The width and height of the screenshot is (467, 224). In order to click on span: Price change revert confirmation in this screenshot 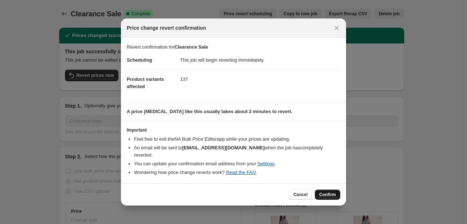, I will do `click(166, 28)`.